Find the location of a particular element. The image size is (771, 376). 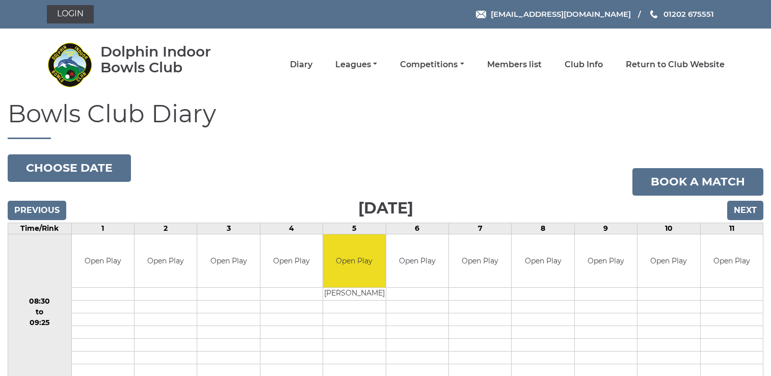

a: Members list is located at coordinates (514, 65).